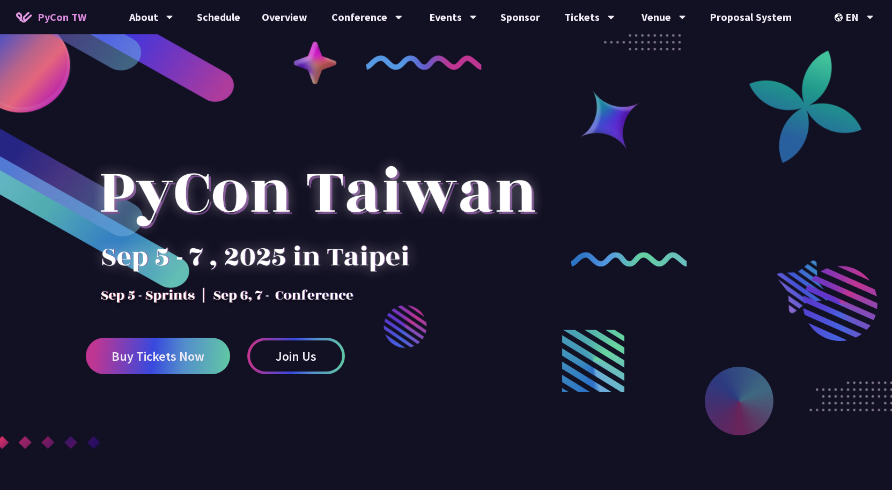 The width and height of the screenshot is (892, 490). Describe the element at coordinates (158, 356) in the screenshot. I see `button: Buy Tickets Now` at that location.